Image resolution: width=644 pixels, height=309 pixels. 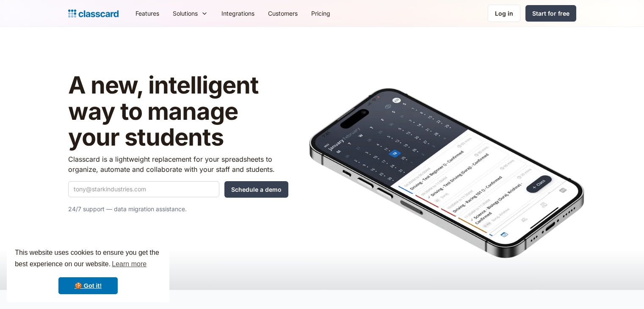 What do you see at coordinates (178, 165) in the screenshot?
I see `p: Classcard is a lightweight replacement for your spreadsheets to organize, automate and collaborat...` at bounding box center [178, 165].